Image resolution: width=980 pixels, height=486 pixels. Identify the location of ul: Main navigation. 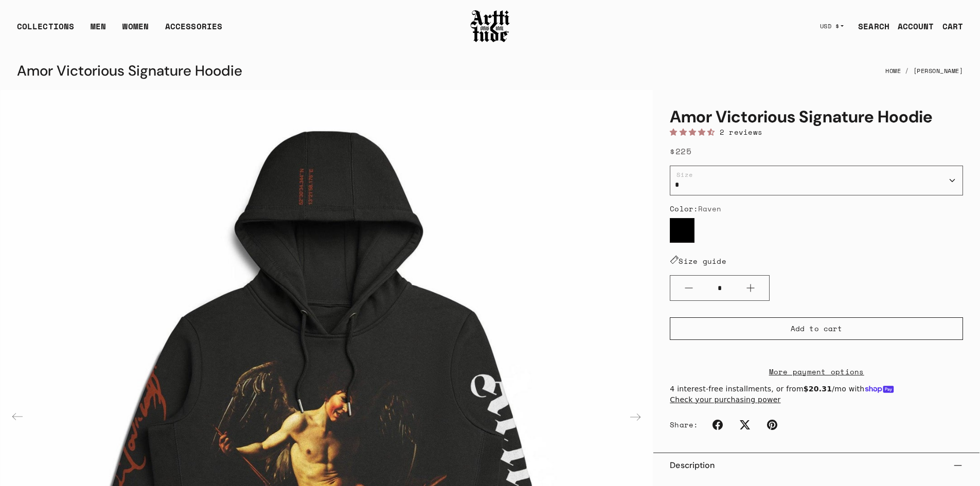
(119, 30).